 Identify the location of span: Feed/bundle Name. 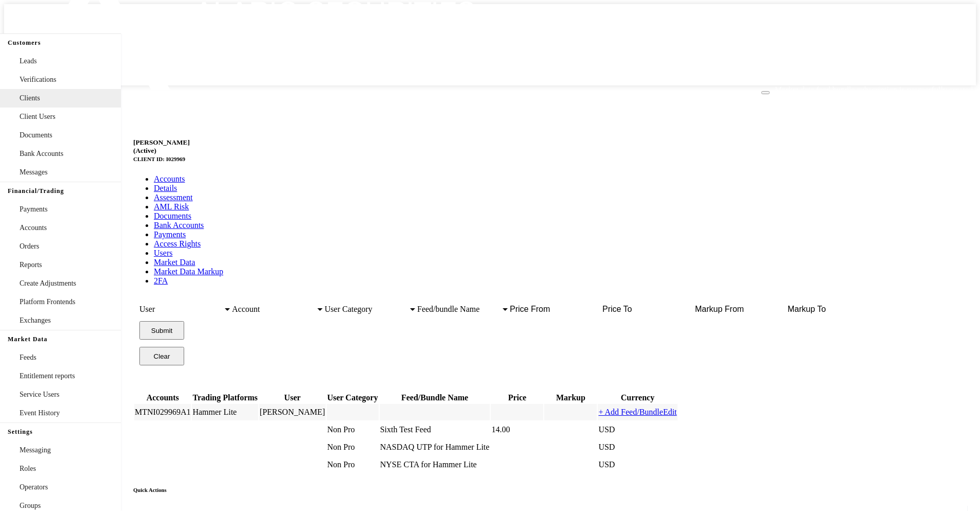
(459, 309).